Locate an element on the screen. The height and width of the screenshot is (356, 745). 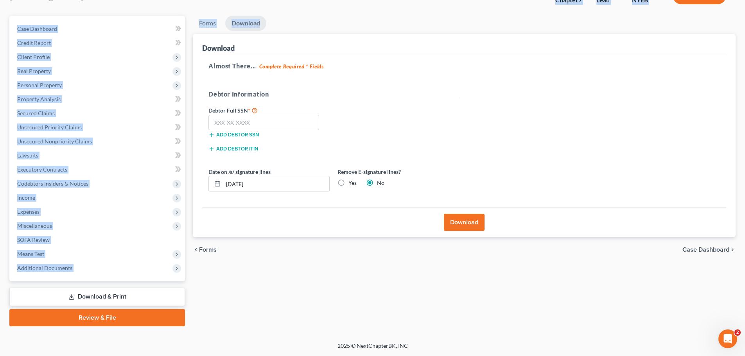
span: Forms is located at coordinates (208, 250).